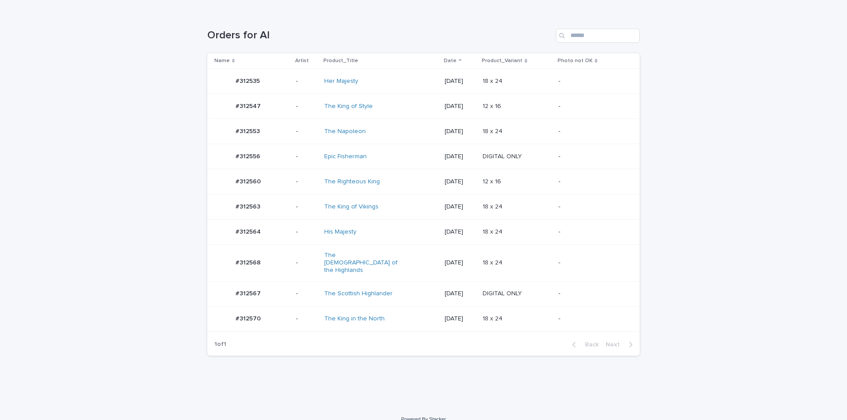  What do you see at coordinates (249, 293) in the screenshot?
I see `p: #312567` at bounding box center [249, 293].